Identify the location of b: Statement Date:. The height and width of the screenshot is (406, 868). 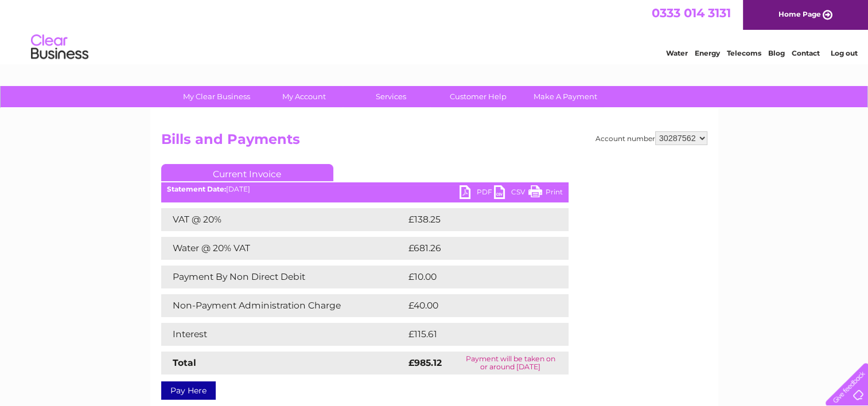
(196, 189).